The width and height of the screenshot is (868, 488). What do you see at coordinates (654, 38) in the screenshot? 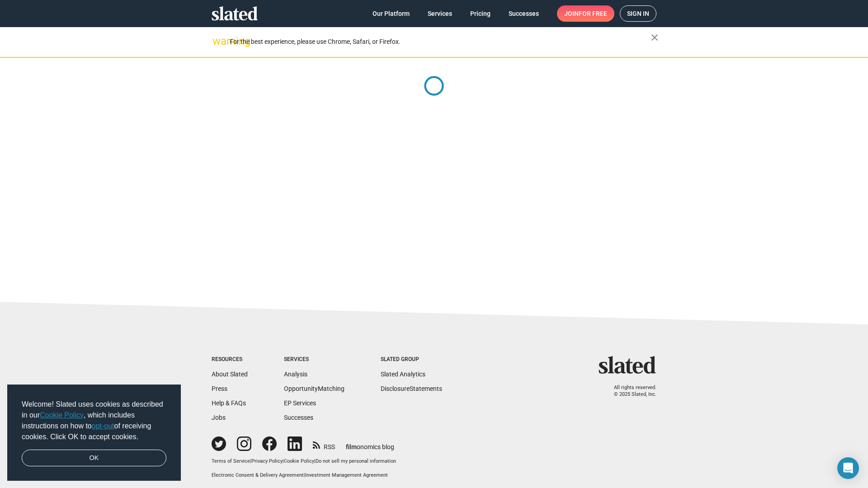
I see `mat-icon: close` at bounding box center [654, 38].